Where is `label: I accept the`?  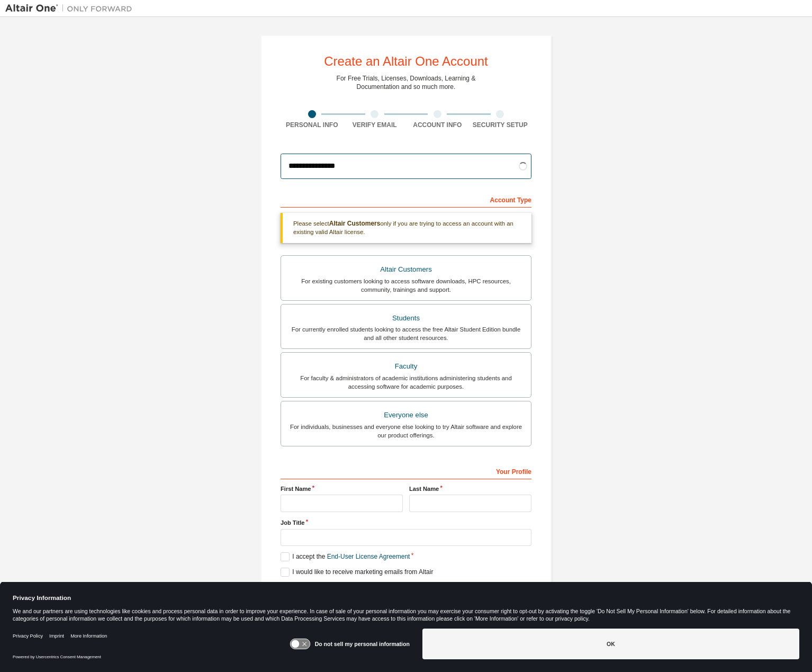
label: I accept the is located at coordinates (345, 556).